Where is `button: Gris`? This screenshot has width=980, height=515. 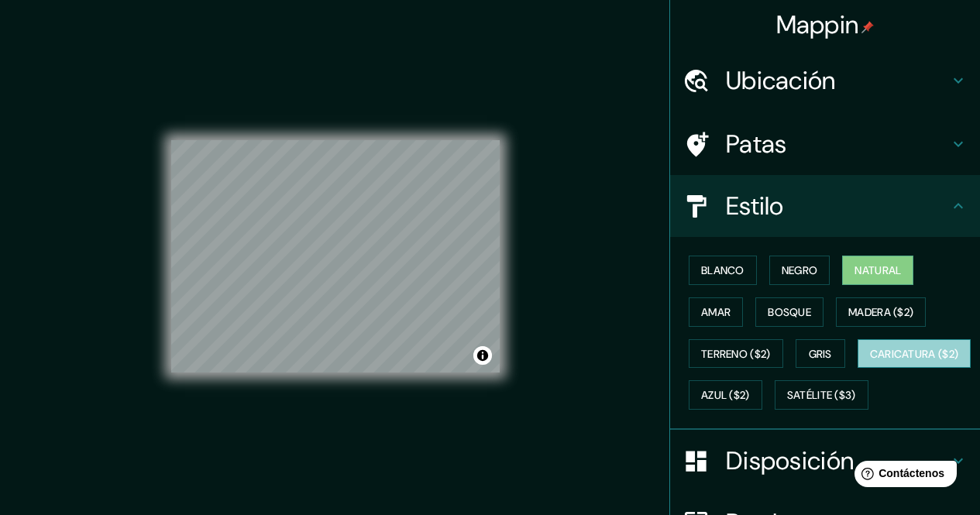 button: Gris is located at coordinates (820, 354).